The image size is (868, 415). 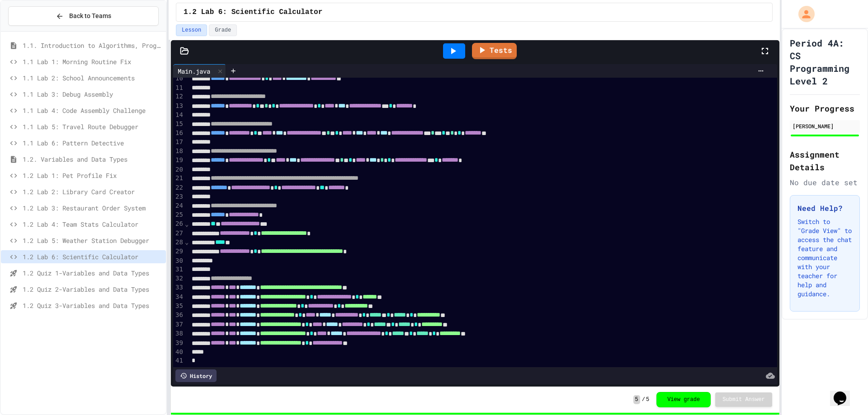 I want to click on div: My Account, so click(x=803, y=14).